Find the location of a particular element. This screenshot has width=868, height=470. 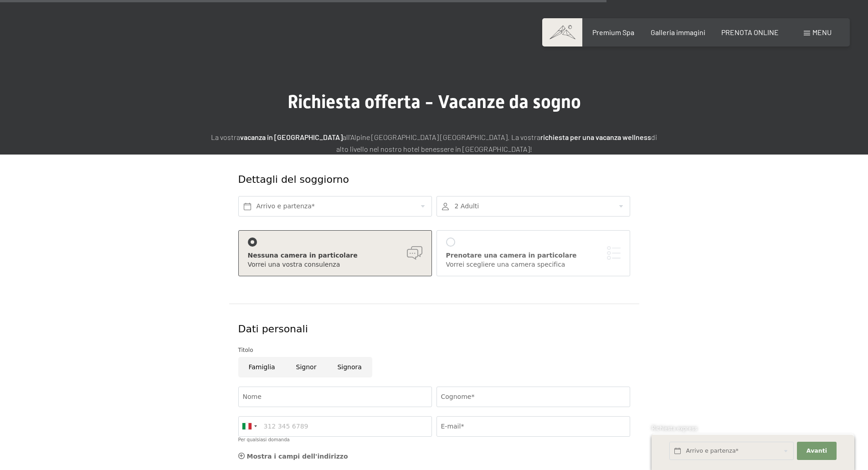

input: 312 345 6789 is located at coordinates (335, 426).